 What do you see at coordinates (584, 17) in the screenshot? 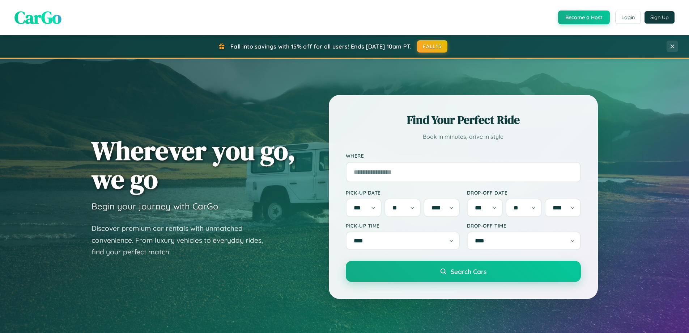
I see `button: Become a Host` at bounding box center [584, 17].